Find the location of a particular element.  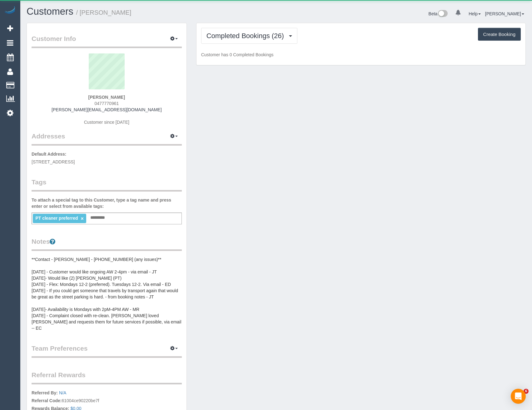

legend: Team Preferences is located at coordinates (107, 351).